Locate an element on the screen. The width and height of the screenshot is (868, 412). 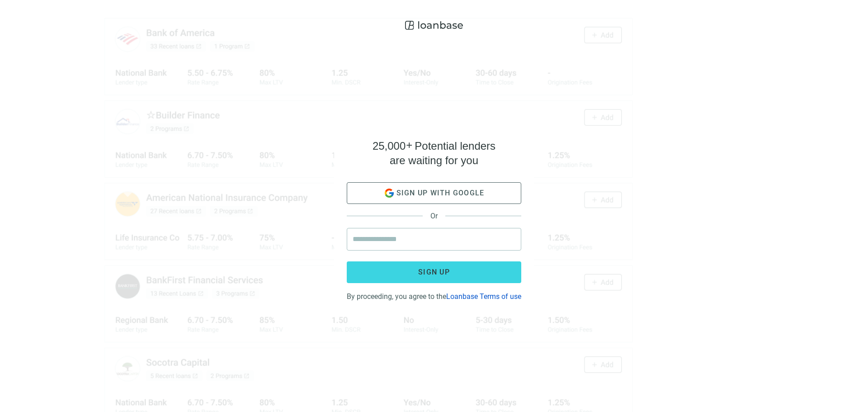
button: Sign up is located at coordinates (434, 273).